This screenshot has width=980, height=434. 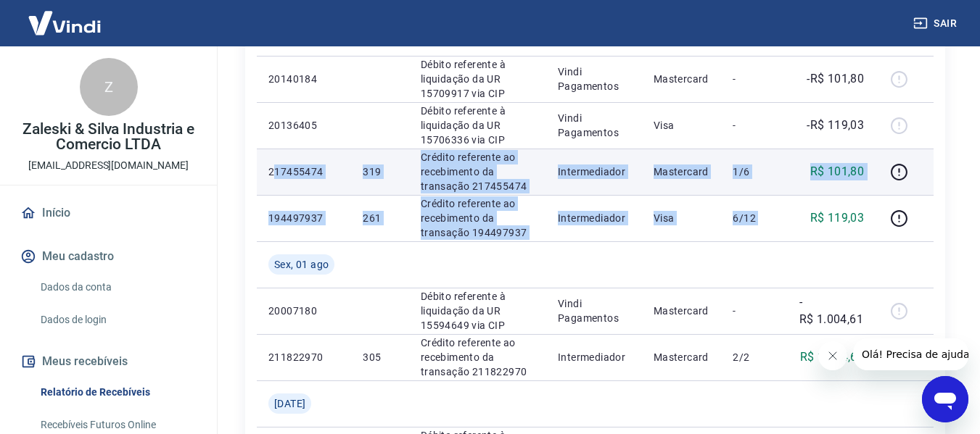 What do you see at coordinates (477, 218) in the screenshot?
I see `p: Crédito referente ao recebimento da transação 194497937` at bounding box center [477, 218].